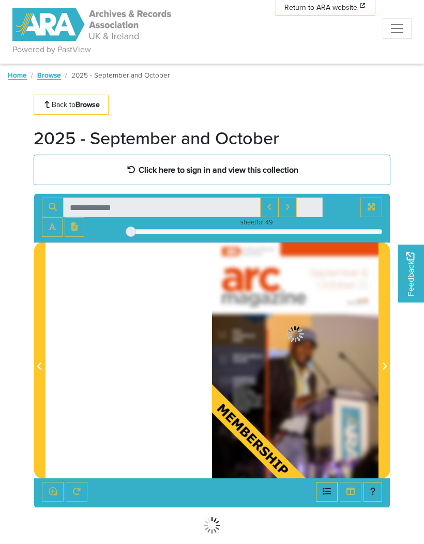 Image resolution: width=424 pixels, height=544 pixels. I want to click on button: Open transcription window, so click(74, 227).